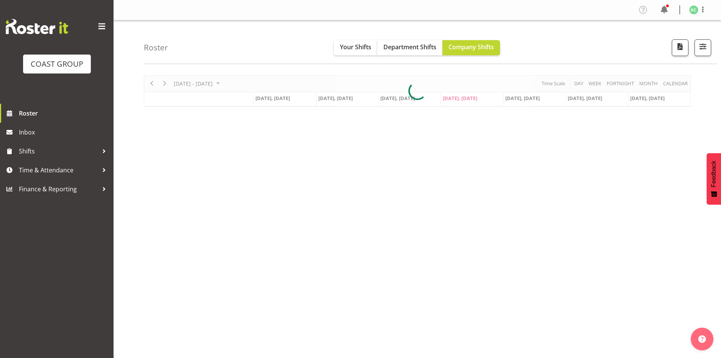  Describe the element at coordinates (680, 48) in the screenshot. I see `button: Download a PDF of the roster according to the set date range.` at that location.